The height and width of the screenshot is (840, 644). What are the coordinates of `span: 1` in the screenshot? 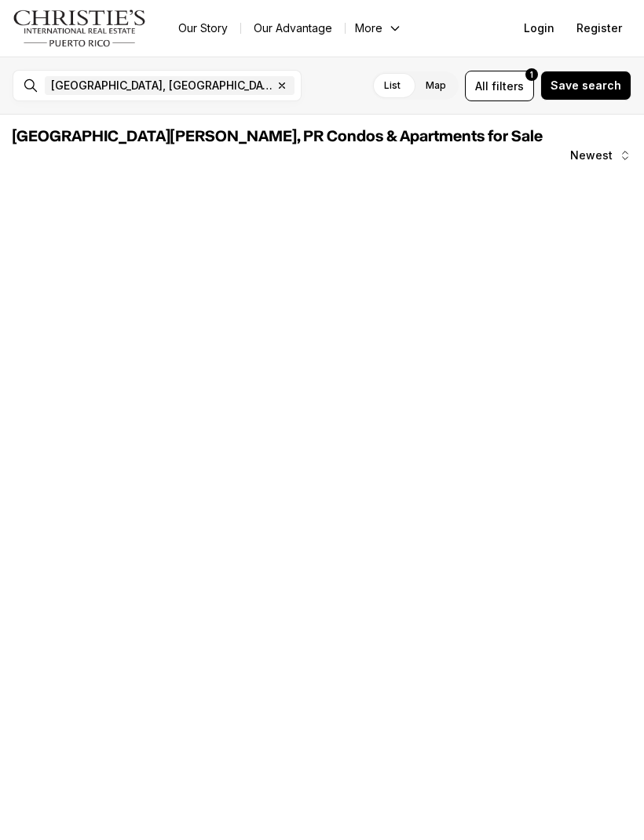 It's located at (531, 74).